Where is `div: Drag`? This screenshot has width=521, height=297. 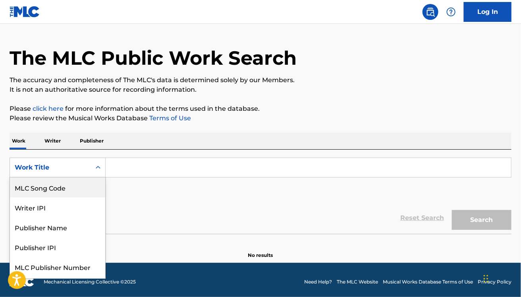
div: Drag is located at coordinates (486, 279).